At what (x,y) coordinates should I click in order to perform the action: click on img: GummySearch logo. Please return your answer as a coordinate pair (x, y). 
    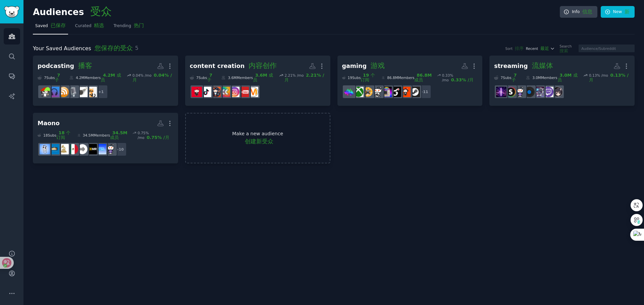
    Looking at the image, I should click on (12, 12).